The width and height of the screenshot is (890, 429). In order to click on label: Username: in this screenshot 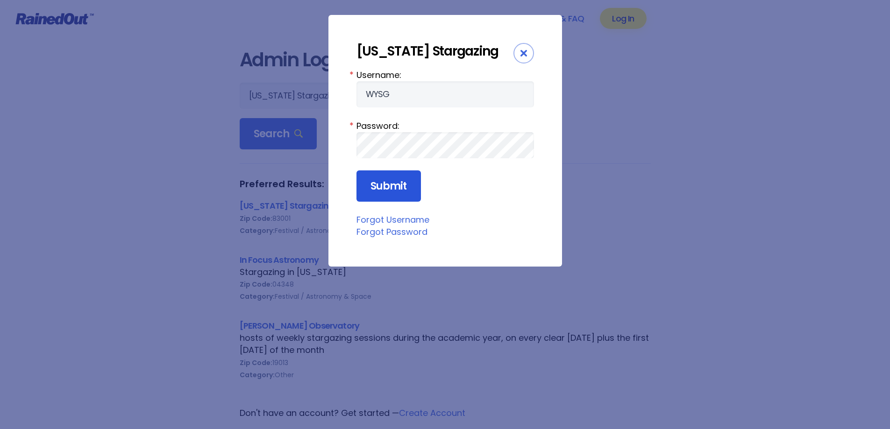, I will do `click(445, 75)`.